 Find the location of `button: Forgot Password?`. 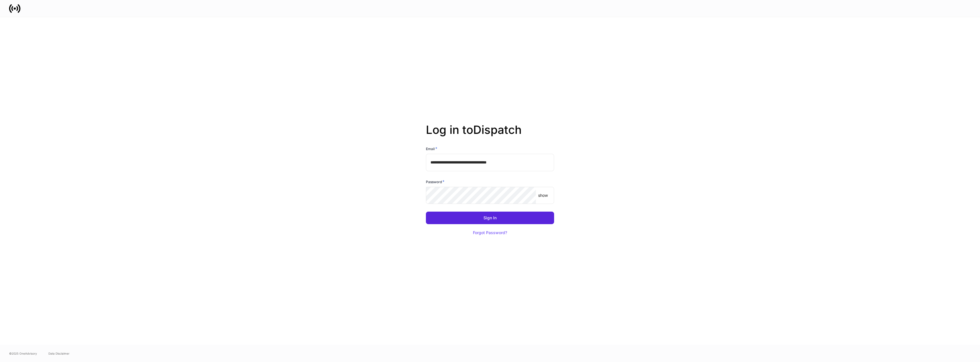

button: Forgot Password? is located at coordinates (490, 232).